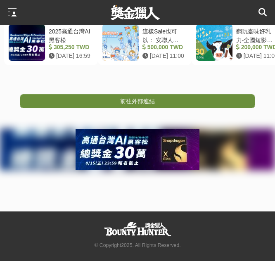 Image resolution: width=275 pixels, height=261 pixels. I want to click on a: 前往外部連結, so click(137, 101).